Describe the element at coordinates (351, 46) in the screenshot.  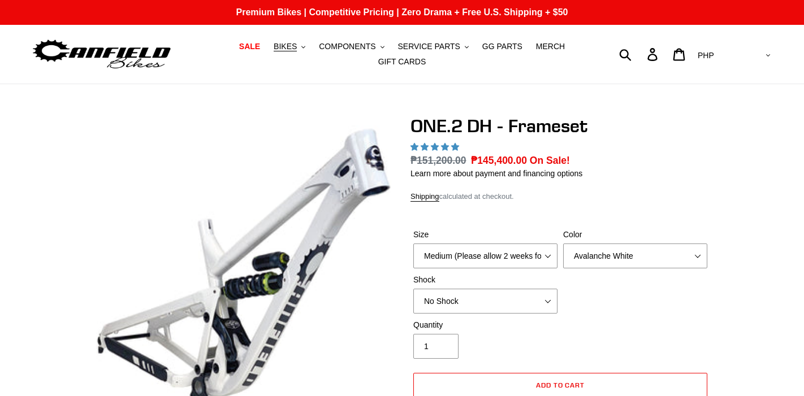
I see `button: COMPONENTS` at that location.